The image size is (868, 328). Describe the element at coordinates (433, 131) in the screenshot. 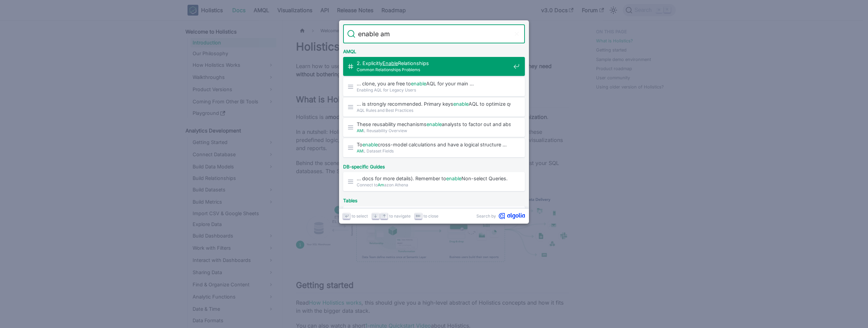

I see `span: L Reusability Overview` at that location.